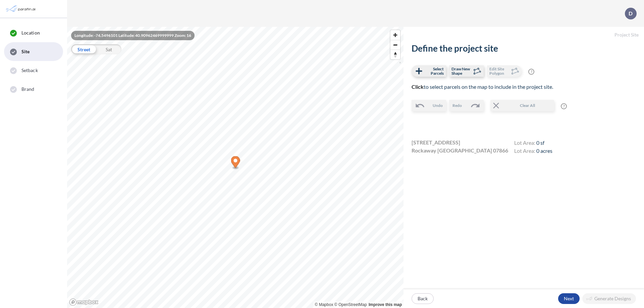 This screenshot has height=308, width=644. Describe the element at coordinates (457, 106) in the screenshot. I see `span: Redo` at that location.